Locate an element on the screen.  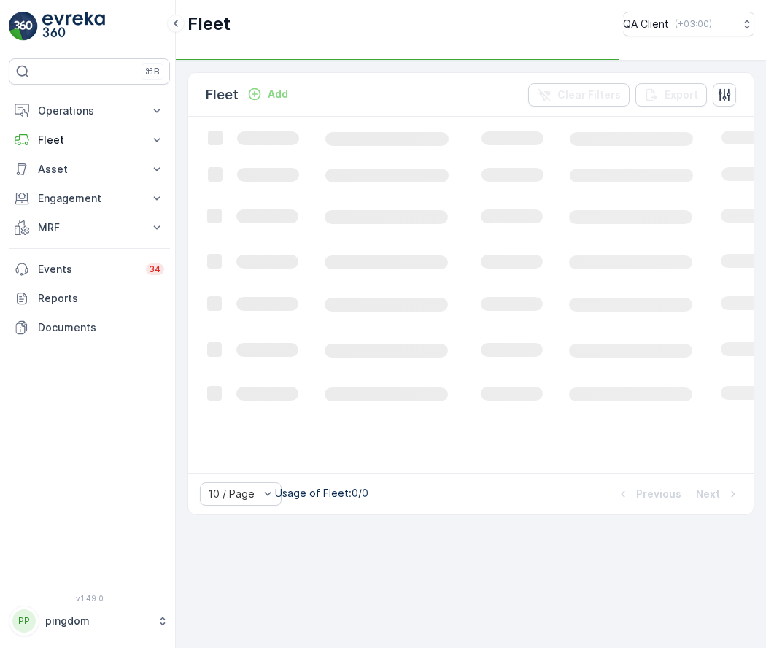
button: Export is located at coordinates (671, 95).